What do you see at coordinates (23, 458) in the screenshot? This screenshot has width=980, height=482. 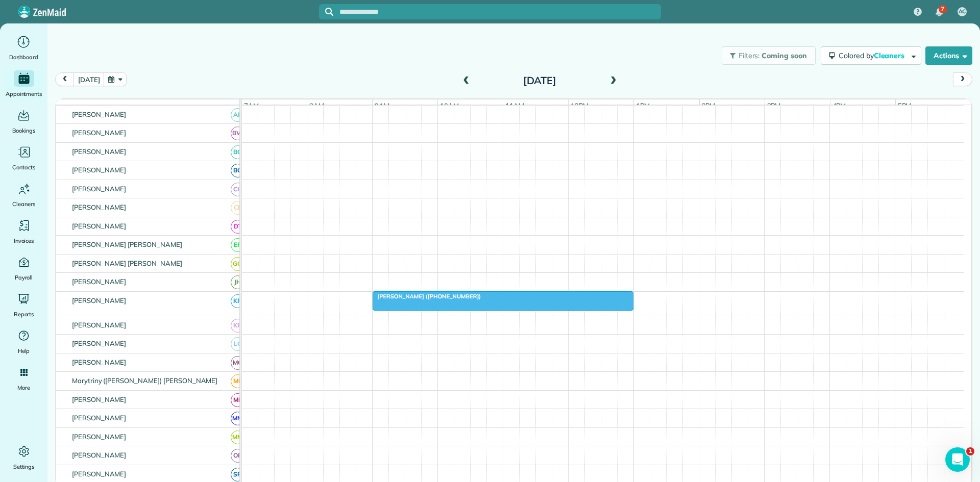 I see `a: Settings` at bounding box center [23, 458].